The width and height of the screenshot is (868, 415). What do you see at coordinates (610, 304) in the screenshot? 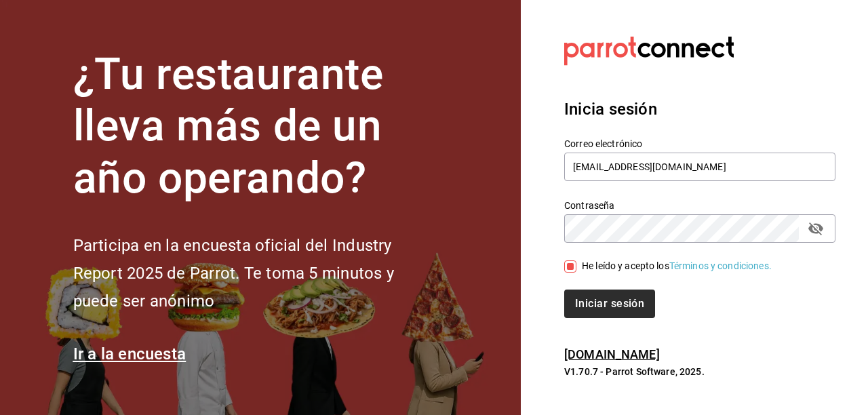
I see `button: Iniciar sesión` at bounding box center [610, 304].